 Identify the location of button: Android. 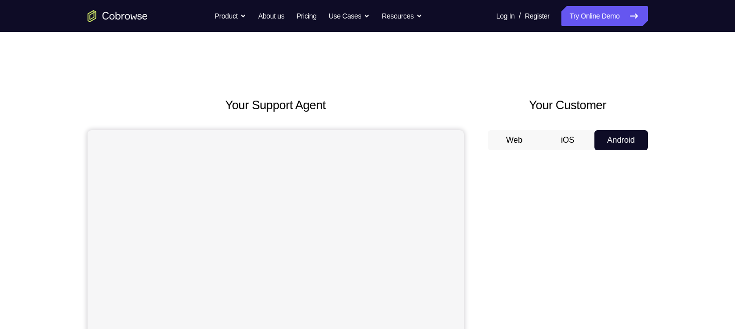
(621, 140).